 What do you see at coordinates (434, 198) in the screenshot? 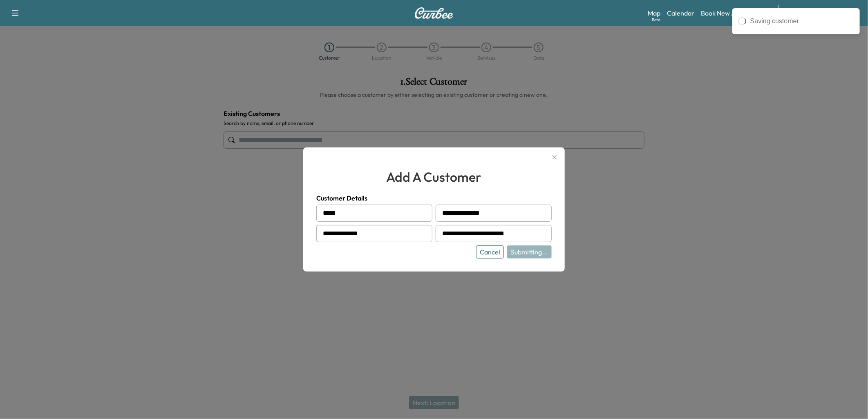
I see `h4: Customer Details` at bounding box center [434, 198].